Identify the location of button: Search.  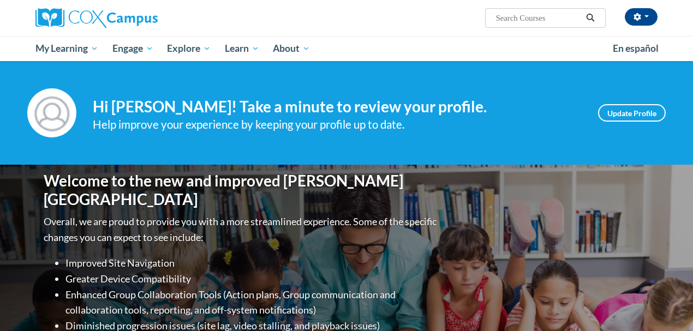
(590, 18).